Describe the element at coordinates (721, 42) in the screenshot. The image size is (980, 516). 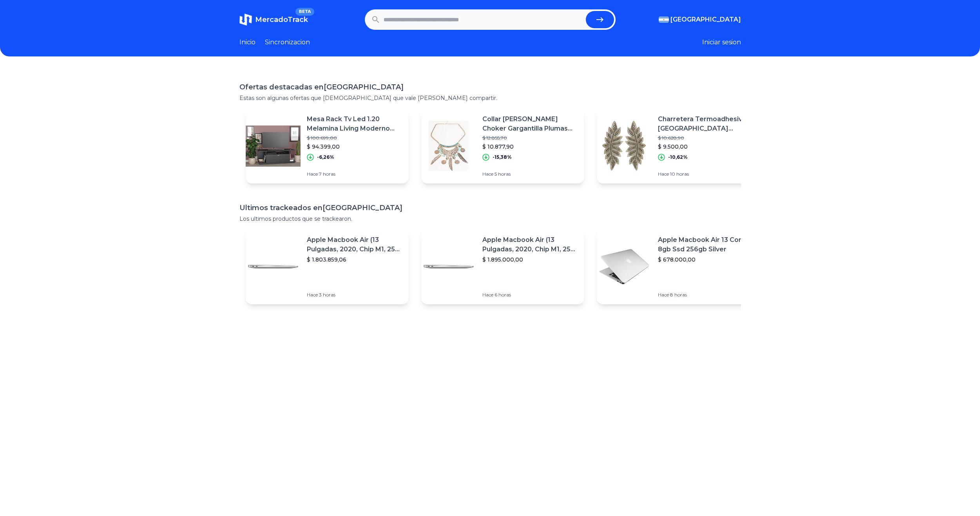
I see `button: Iniciar sesion` at that location.